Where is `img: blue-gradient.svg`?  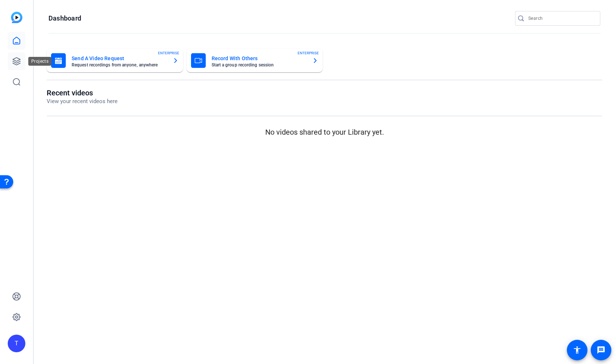
img: blue-gradient.svg is located at coordinates (17, 17).